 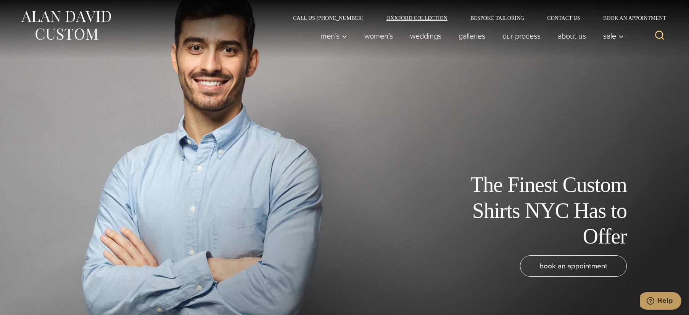 I want to click on nav: Primary Navigation, so click(x=470, y=36).